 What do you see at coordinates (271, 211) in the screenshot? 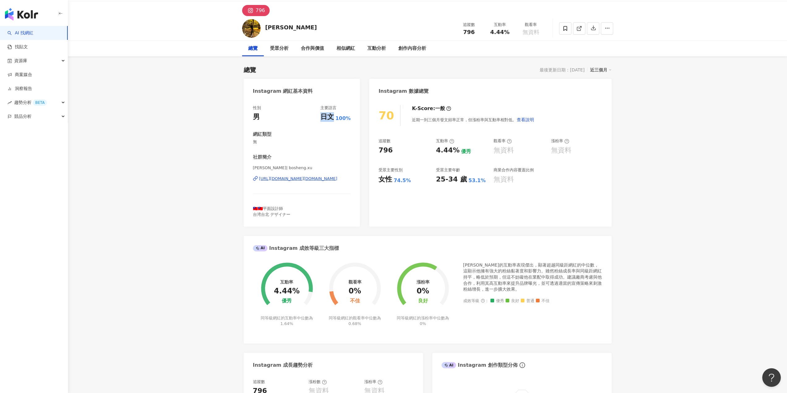
I see `span: 🇹🇼🇹🇼平面設計師 台湾台北 デザイナー` at bounding box center [271, 211].